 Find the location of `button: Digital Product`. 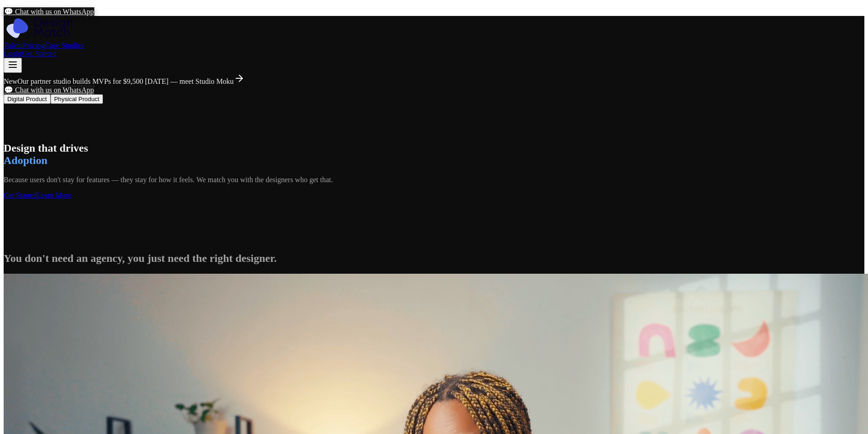

button: Digital Product is located at coordinates (27, 99).